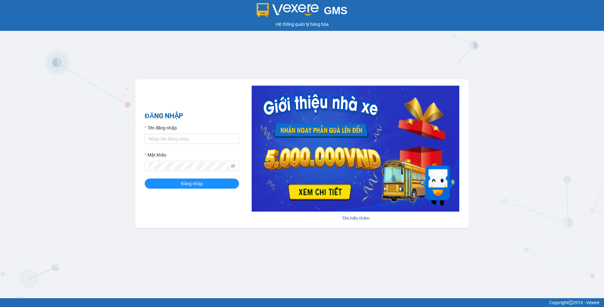  I want to click on img: banner-0, so click(355, 148).